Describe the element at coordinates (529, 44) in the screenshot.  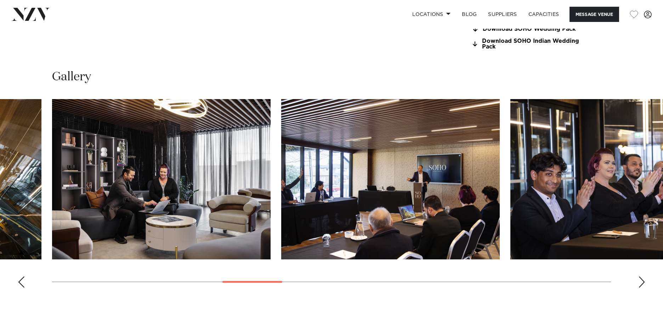
I see `a: Download SOHO Indian Wedding Pack` at that location.